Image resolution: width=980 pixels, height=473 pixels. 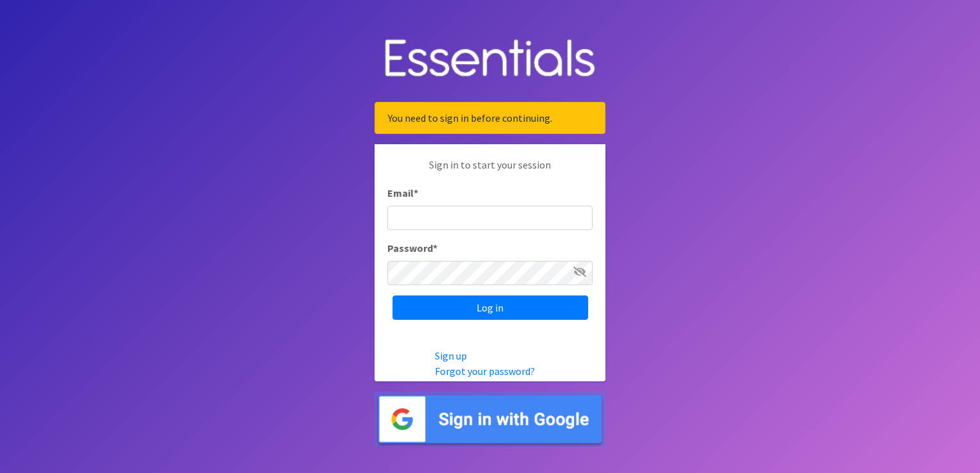 What do you see at coordinates (490, 59) in the screenshot?
I see `img: Human Essentials` at bounding box center [490, 59].